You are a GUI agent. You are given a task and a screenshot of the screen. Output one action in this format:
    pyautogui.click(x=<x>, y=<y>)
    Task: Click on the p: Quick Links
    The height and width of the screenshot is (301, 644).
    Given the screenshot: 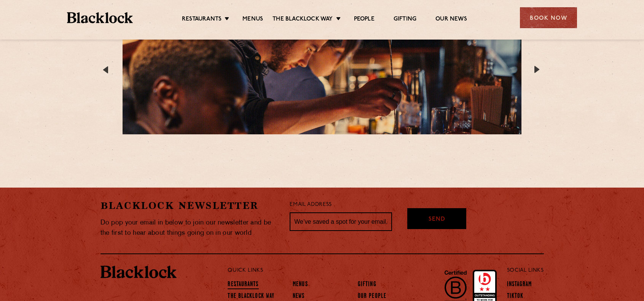 What is the action you would take?
    pyautogui.click(x=354, y=270)
    